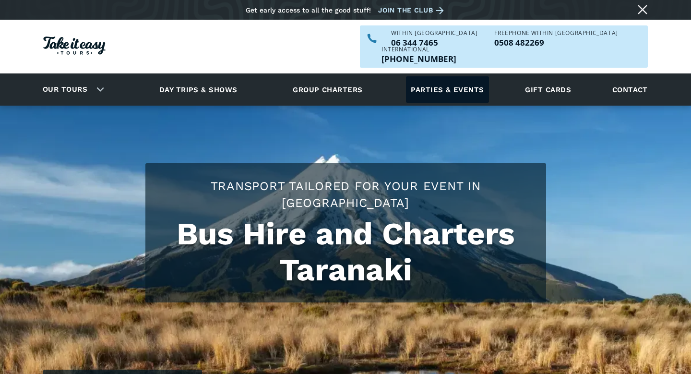 This screenshot has height=374, width=691. Describe the element at coordinates (327, 89) in the screenshot. I see `a: Group charters` at that location.